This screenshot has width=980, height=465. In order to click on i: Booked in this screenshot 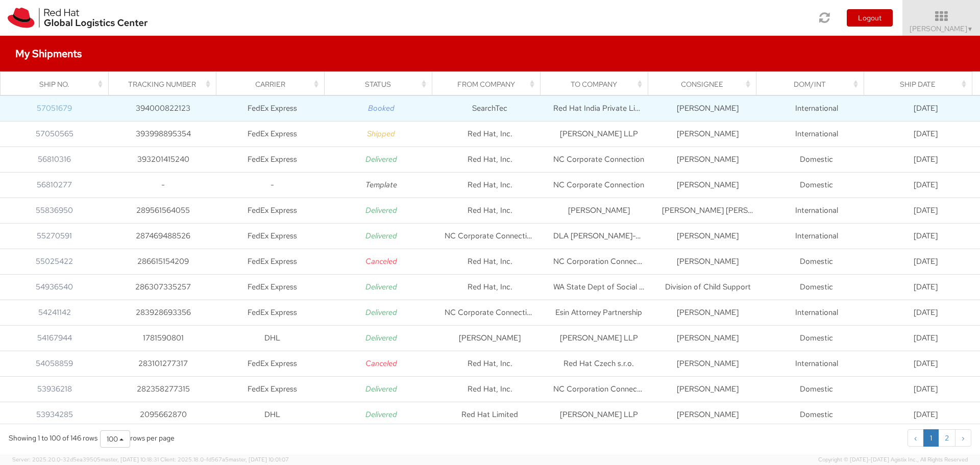, I will do `click(381, 109)`.